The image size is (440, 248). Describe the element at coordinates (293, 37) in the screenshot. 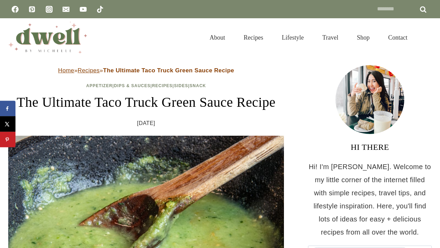

I see `a: Lifestyle` at that location.